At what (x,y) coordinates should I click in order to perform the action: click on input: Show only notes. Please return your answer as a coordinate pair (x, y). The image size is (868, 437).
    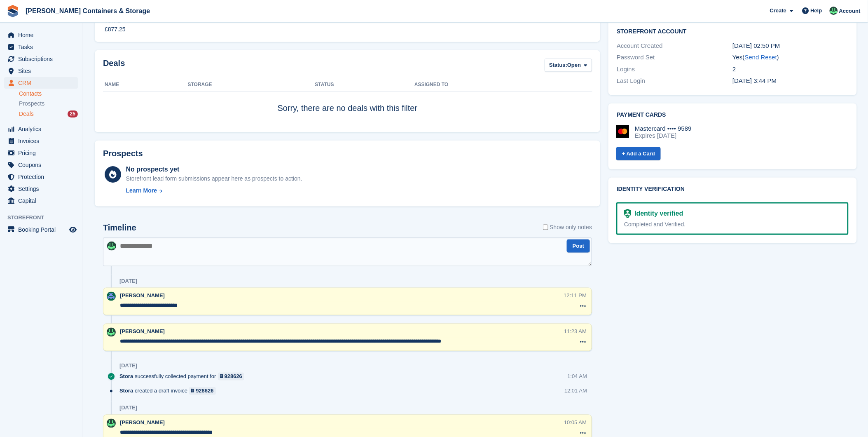
    Looking at the image, I should click on (546, 227).